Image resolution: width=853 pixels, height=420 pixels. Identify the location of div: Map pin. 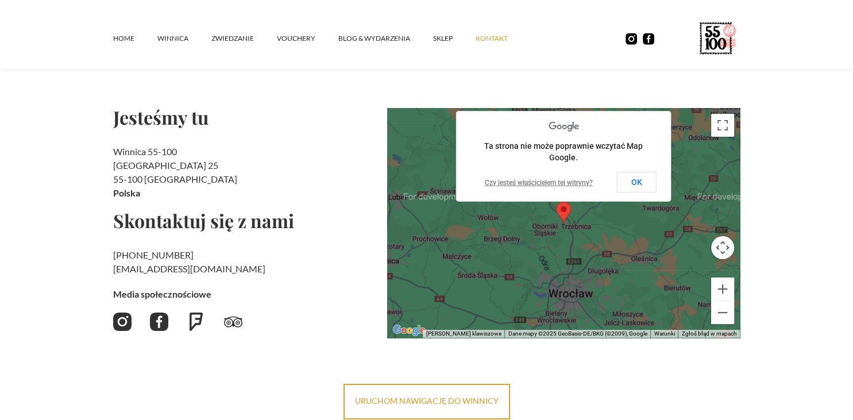
(564, 212).